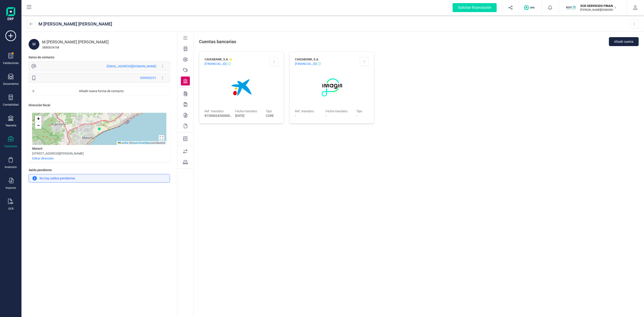 The height and width of the screenshot is (317, 644). What do you see at coordinates (99, 91) in the screenshot?
I see `button: Añadir nueva forma de contacto` at bounding box center [99, 91].